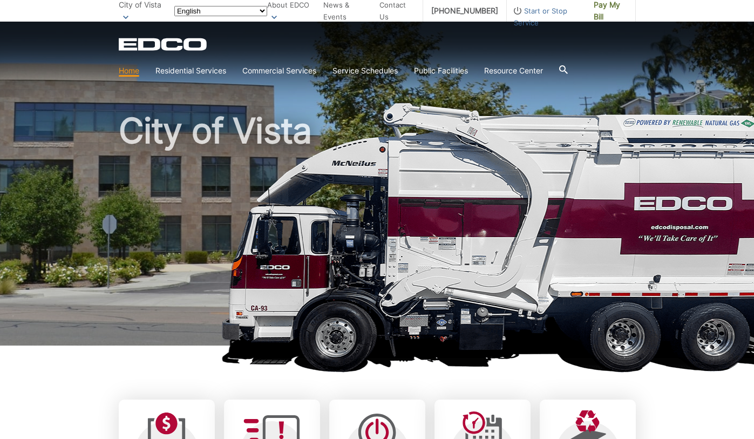  What do you see at coordinates (190, 71) in the screenshot?
I see `a: Residential Services` at bounding box center [190, 71].